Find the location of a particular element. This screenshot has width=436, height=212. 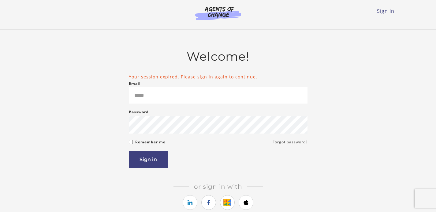

a: https://courses.thinkific.com/users/auth/apple?ss%5Breferral%5D=&ss%5Buser_return_to%5D=%2Fcourse... is located at coordinates (246, 202).